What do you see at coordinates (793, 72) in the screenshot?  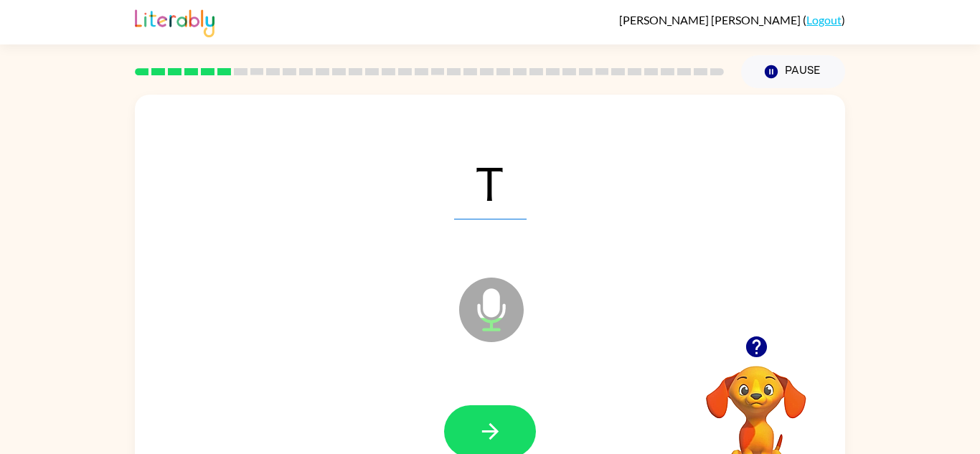 I see `button: Pause` at bounding box center [793, 72].